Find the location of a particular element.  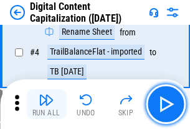

img: Run All is located at coordinates (46, 100).